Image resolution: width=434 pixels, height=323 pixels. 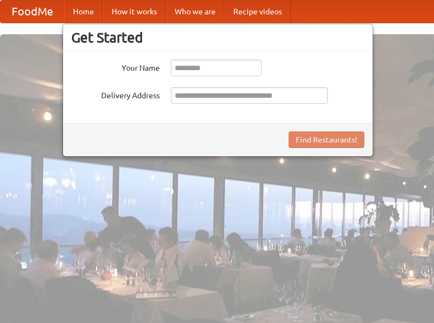 I want to click on a: How it works, so click(x=134, y=12).